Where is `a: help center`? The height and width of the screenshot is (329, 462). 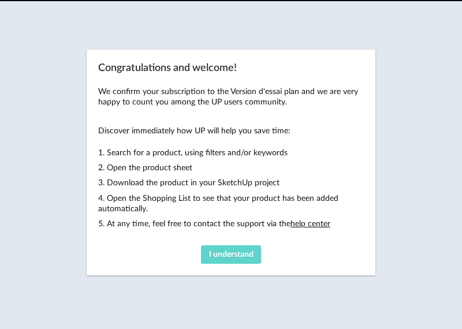
a: help center is located at coordinates (310, 224).